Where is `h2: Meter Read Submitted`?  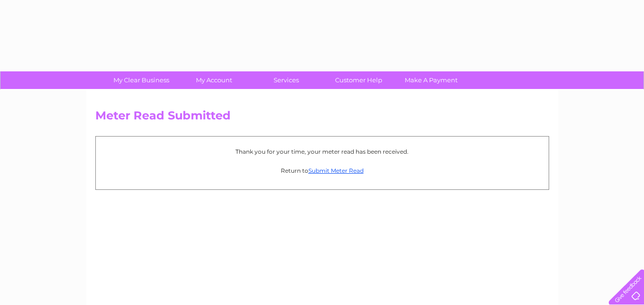 h2: Meter Read Submitted is located at coordinates (323, 118).